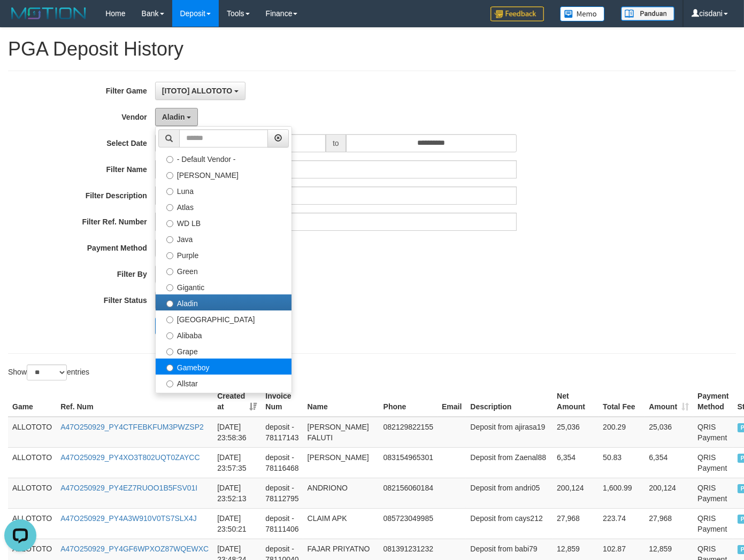 The width and height of the screenshot is (744, 560). What do you see at coordinates (132, 427) in the screenshot?
I see `a: A47O250929_PY4CTFEBKFUM3PWZSP2` at bounding box center [132, 427].